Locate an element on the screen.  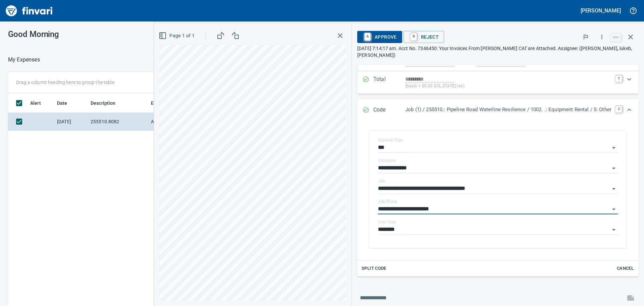
span: Split Code is located at coordinates (374, 268).